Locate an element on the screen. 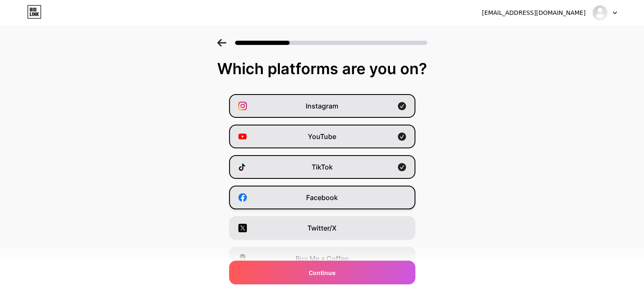 This screenshot has height=306, width=644. span: Buy Me a Coffee is located at coordinates (322, 259).